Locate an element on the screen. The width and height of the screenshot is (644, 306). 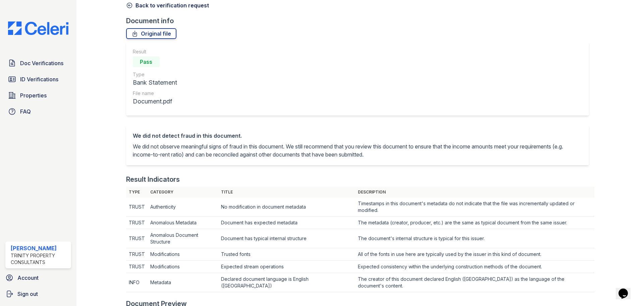
div: Type is located at coordinates (155, 74).